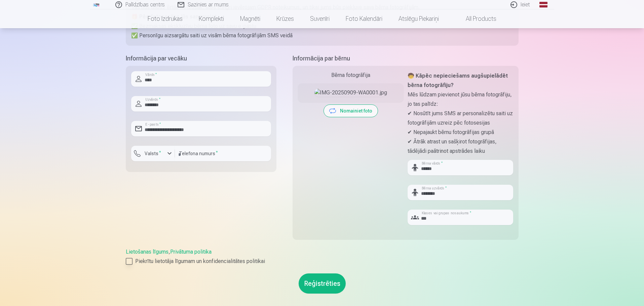 This screenshot has height=306, width=644. I want to click on h5: Informācija par bērnu, so click(406, 58).